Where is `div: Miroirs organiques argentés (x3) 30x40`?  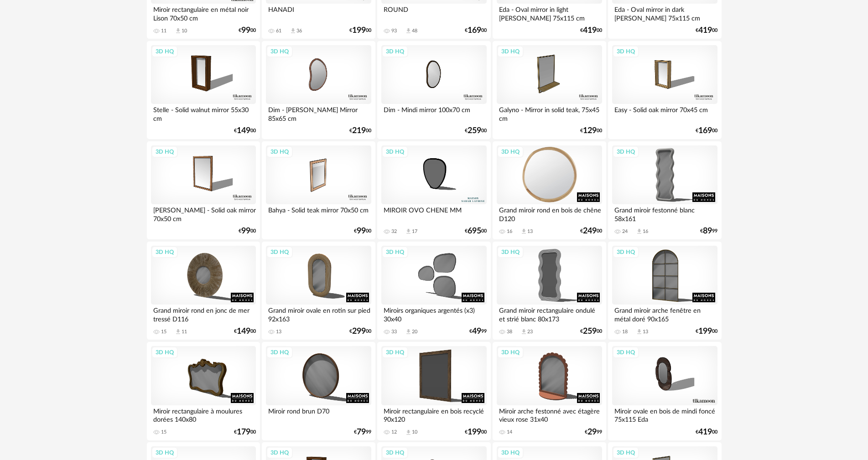
div: Miroirs organiques argentés (x3) 30x40 is located at coordinates (434, 313).